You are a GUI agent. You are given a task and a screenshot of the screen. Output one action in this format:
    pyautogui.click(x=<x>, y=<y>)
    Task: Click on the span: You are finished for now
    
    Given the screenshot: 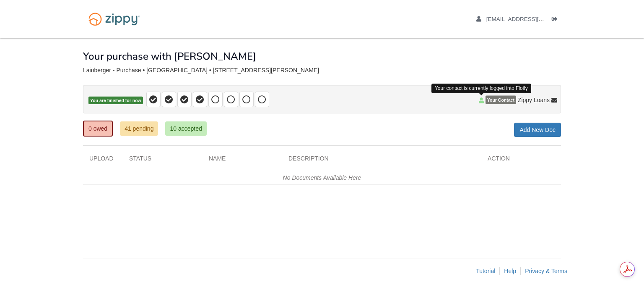 What is the action you would take?
    pyautogui.click(x=116, y=100)
    